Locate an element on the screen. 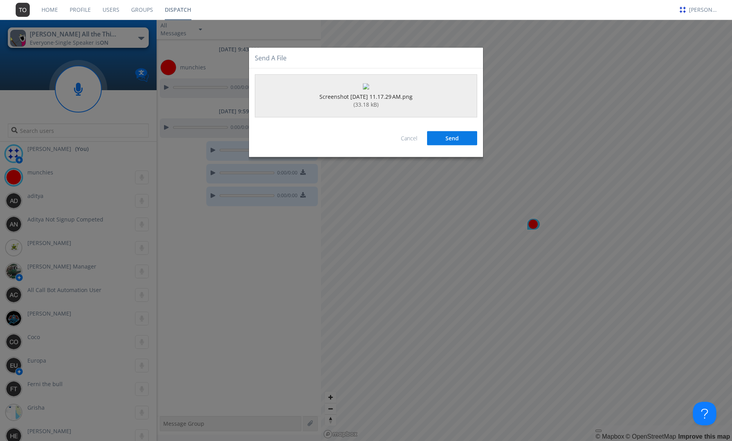 Image resolution: width=732 pixels, height=441 pixels. h4: Send a file is located at coordinates (271, 58).